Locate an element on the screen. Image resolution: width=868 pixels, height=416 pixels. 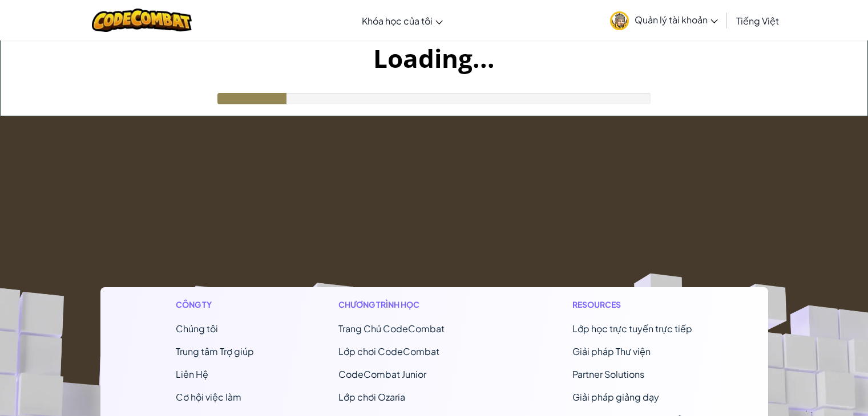
span: Khóa học của tôi is located at coordinates (397, 21).